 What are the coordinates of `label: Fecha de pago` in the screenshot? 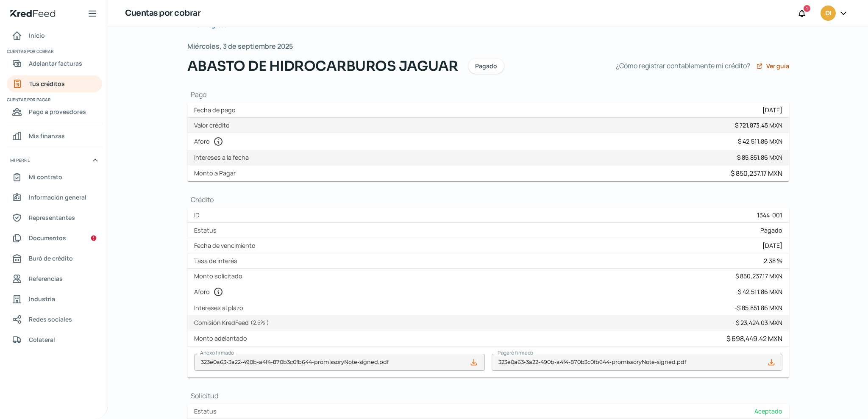 It's located at (217, 110).